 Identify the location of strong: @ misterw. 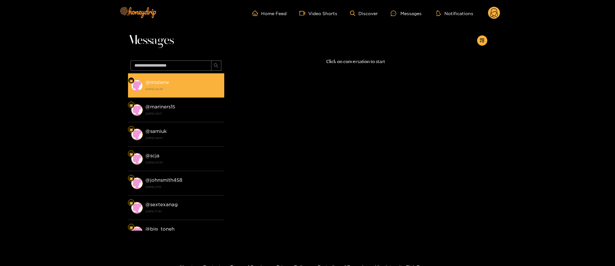
(157, 82).